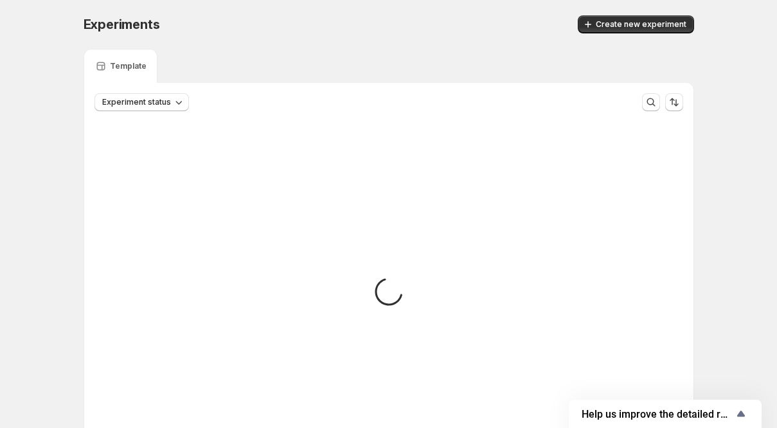  What do you see at coordinates (121, 24) in the screenshot?
I see `span: Experiments` at bounding box center [121, 24].